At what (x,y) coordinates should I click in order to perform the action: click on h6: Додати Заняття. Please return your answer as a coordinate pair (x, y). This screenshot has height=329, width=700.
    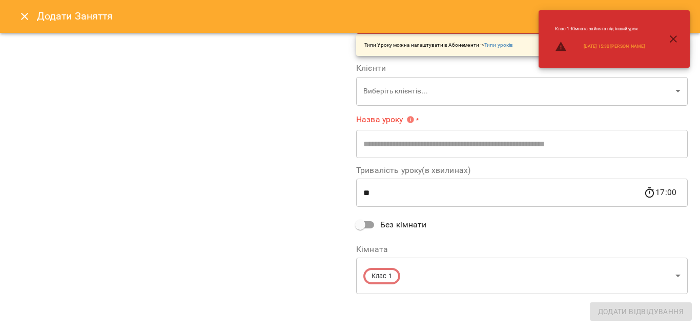
    Looking at the image, I should click on (363, 16).